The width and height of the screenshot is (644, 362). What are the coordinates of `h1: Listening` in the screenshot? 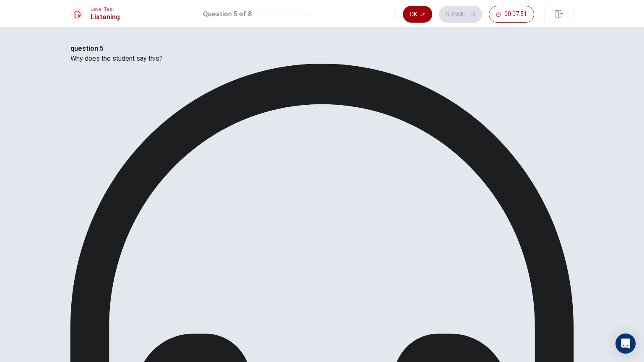 It's located at (105, 17).